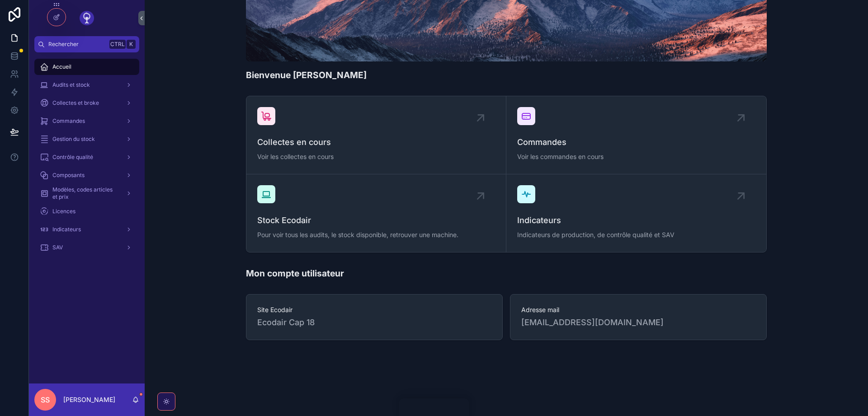 Image resolution: width=868 pixels, height=416 pixels. Describe the element at coordinates (87, 194) in the screenshot. I see `a: Modèles, codes articles et prix` at that location.